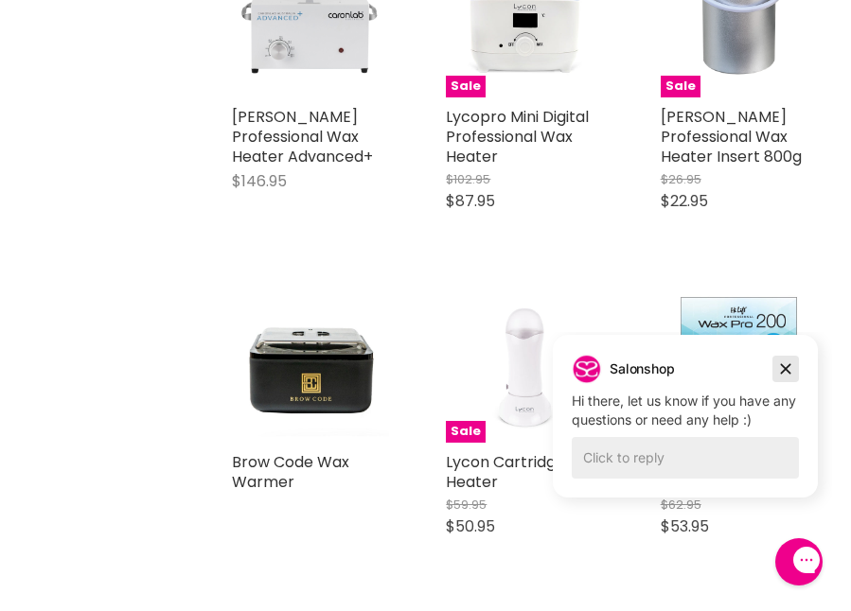  Describe the element at coordinates (467, 179) in the screenshot. I see `span: $102.95` at that location.